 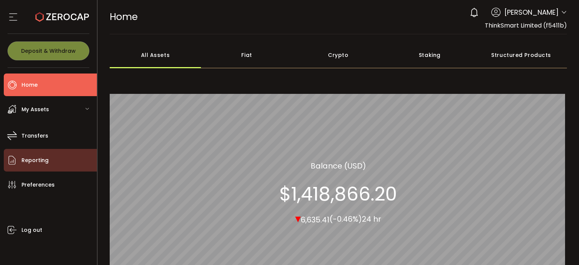 I want to click on section: Balance (USD), so click(x=338, y=165).